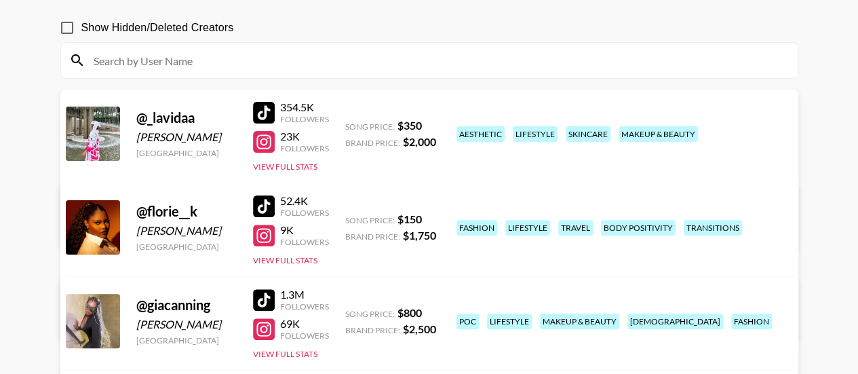 The image size is (858, 374). What do you see at coordinates (409, 312) in the screenshot?
I see `strong: $ 800` at bounding box center [409, 312].